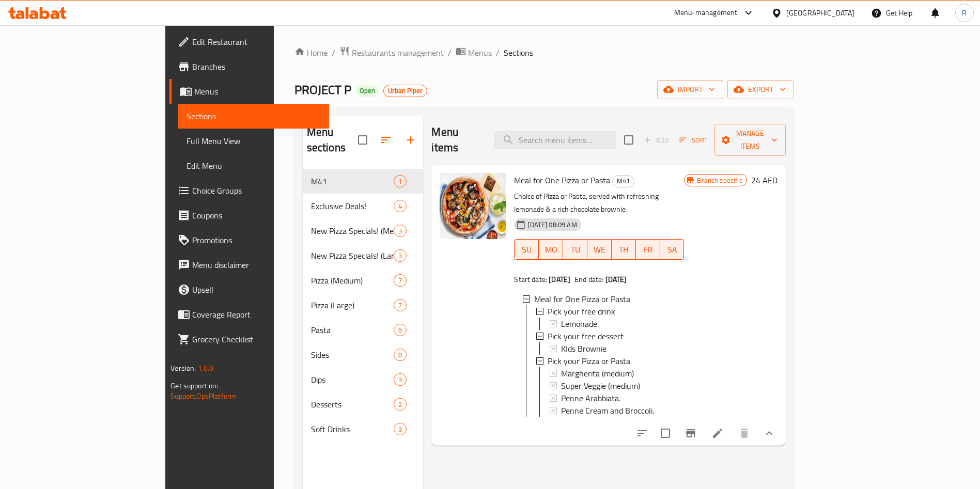  I want to click on span: SU, so click(527, 249).